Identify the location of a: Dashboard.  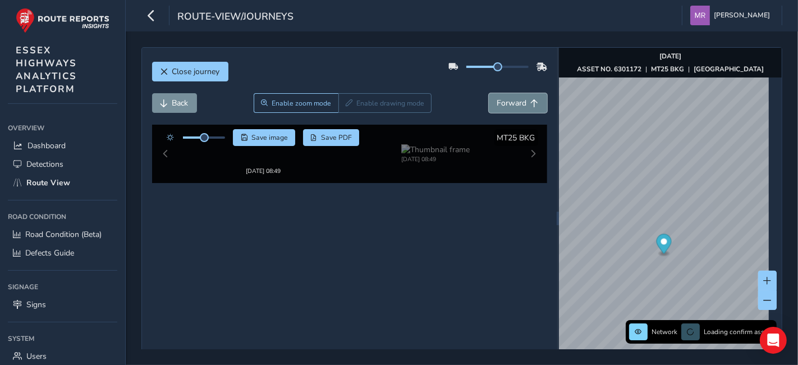
(62, 145).